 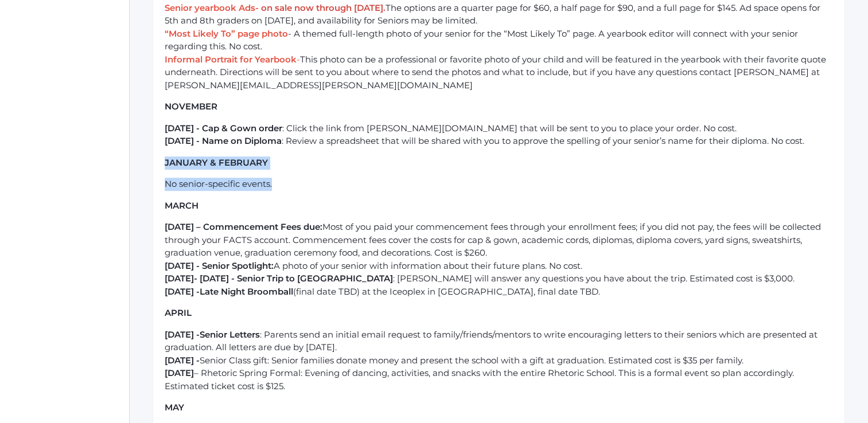 I want to click on li: Most of you paid your commencement fees through your enrollment fees; if you did not pay, the fee..., so click(x=499, y=240).